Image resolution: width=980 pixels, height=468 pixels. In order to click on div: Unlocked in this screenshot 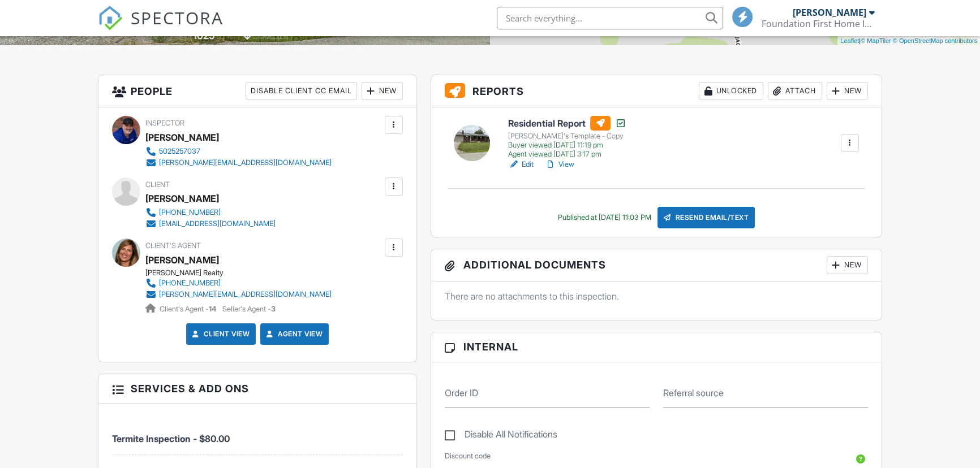, I will do `click(731, 91)`.